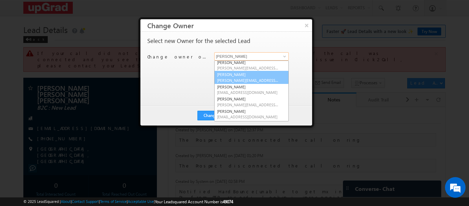 The width and height of the screenshot is (469, 206). Describe the element at coordinates (113, 201) in the screenshot. I see `a: Terms of Service` at that location.